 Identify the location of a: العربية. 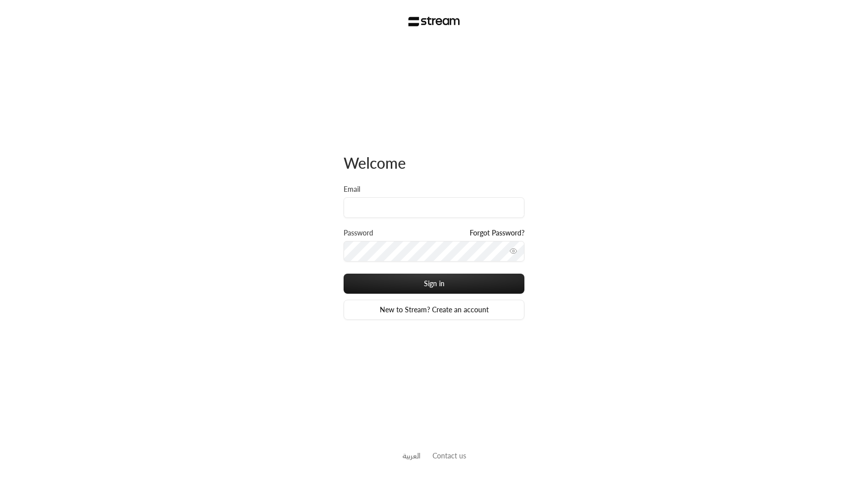
(412, 455).